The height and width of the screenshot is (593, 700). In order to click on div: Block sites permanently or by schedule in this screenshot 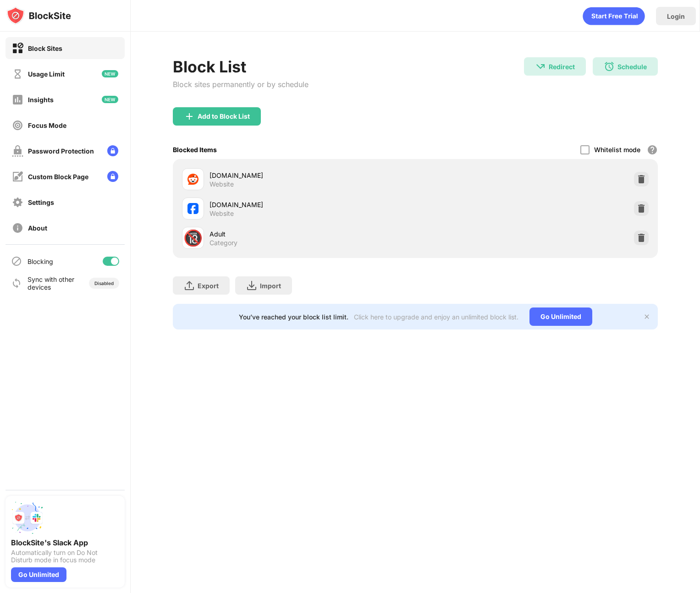, I will do `click(241, 84)`.